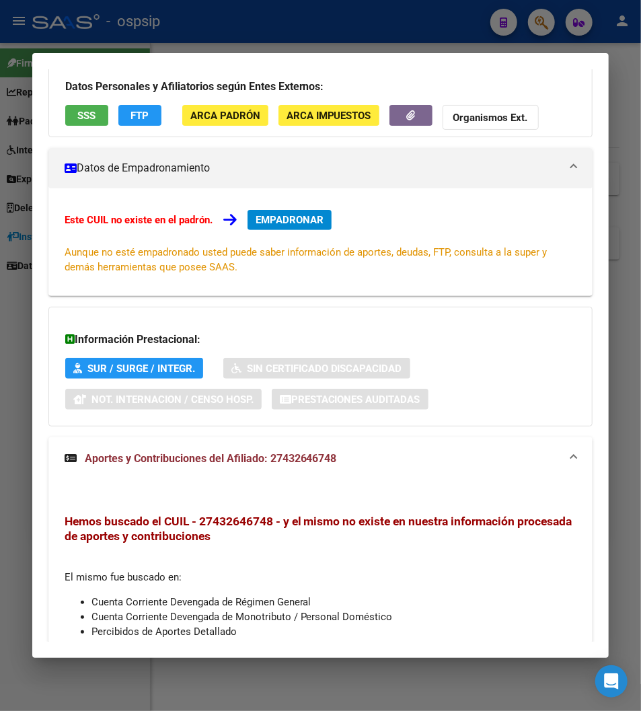  Describe the element at coordinates (140, 115) in the screenshot. I see `button: FTP` at that location.